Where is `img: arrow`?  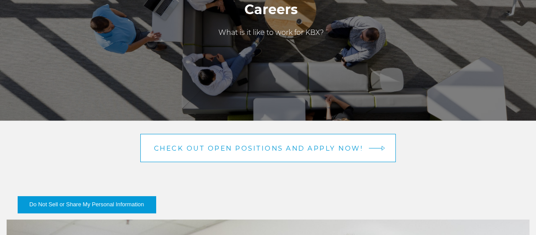
img: arrow is located at coordinates (383, 148).